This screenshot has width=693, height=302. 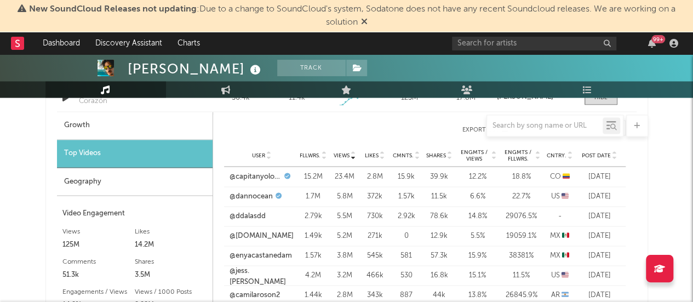 I want to click on div: Shares, so click(x=171, y=261).